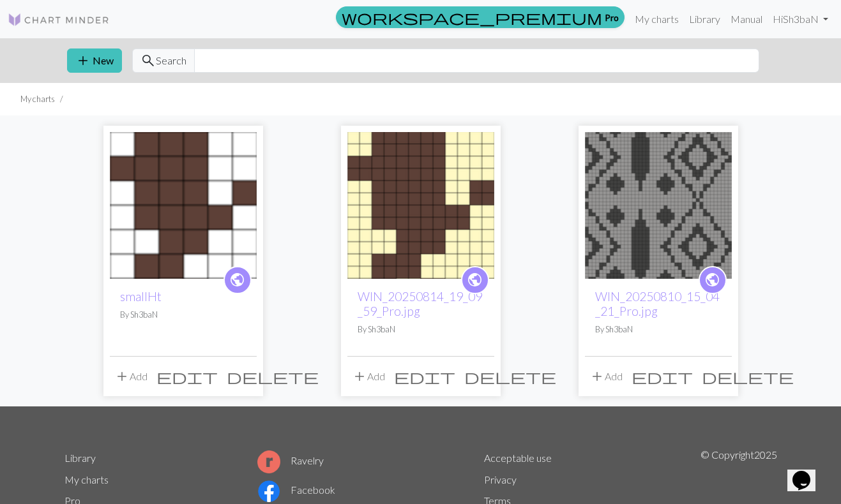 Image resolution: width=841 pixels, height=504 pixels. What do you see at coordinates (658, 205) in the screenshot?
I see `img: WIN_20250810_15_04_21_Pro.jpg` at bounding box center [658, 205].